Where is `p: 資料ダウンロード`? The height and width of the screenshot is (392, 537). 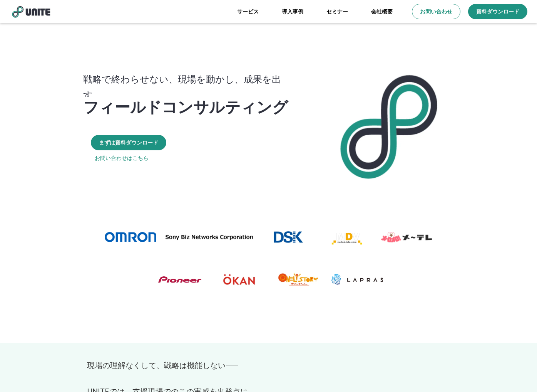 p: 資料ダウンロード is located at coordinates (498, 12).